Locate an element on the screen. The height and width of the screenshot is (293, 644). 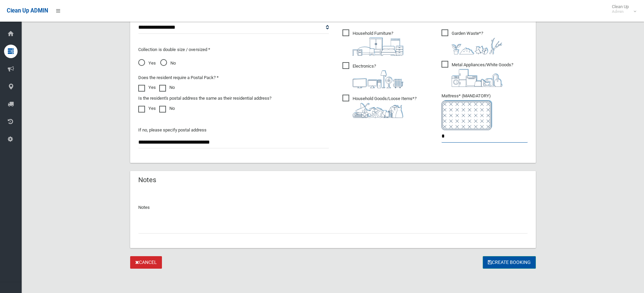
span: Clean Up ADMIN is located at coordinates (27, 11).